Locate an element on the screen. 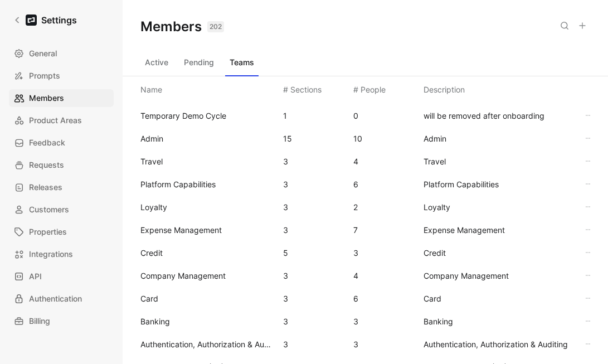 This screenshot has width=608, height=364. a: Prompts is located at coordinates (61, 76).